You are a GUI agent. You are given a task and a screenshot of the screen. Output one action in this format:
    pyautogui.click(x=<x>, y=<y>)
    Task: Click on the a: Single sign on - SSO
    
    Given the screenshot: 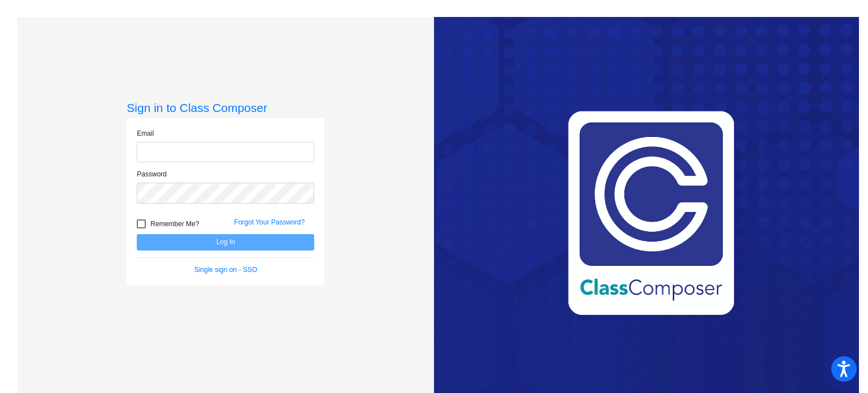 What is the action you would take?
    pyautogui.click(x=225, y=270)
    